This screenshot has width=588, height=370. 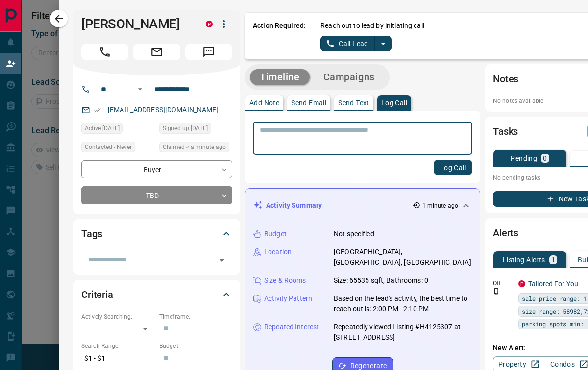 What do you see at coordinates (278, 252) in the screenshot?
I see `p: Location` at bounding box center [278, 252].